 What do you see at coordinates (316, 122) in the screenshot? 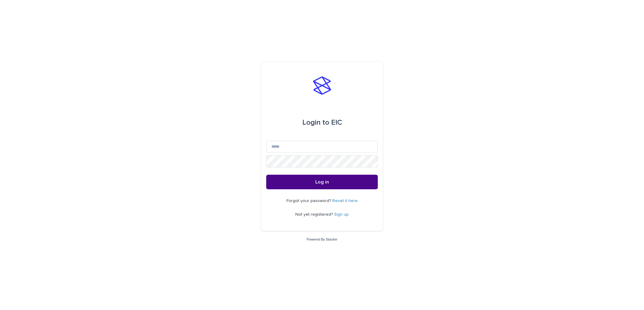
I see `span: Login to` at bounding box center [316, 122].